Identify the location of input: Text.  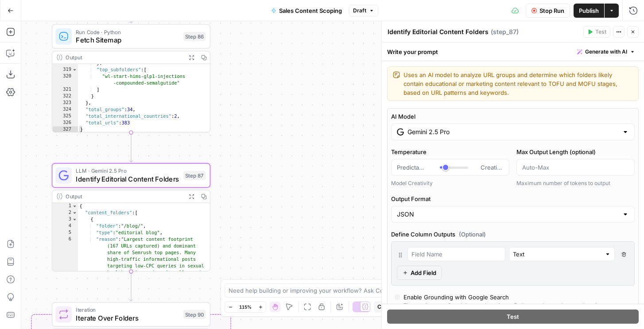
(557, 255).